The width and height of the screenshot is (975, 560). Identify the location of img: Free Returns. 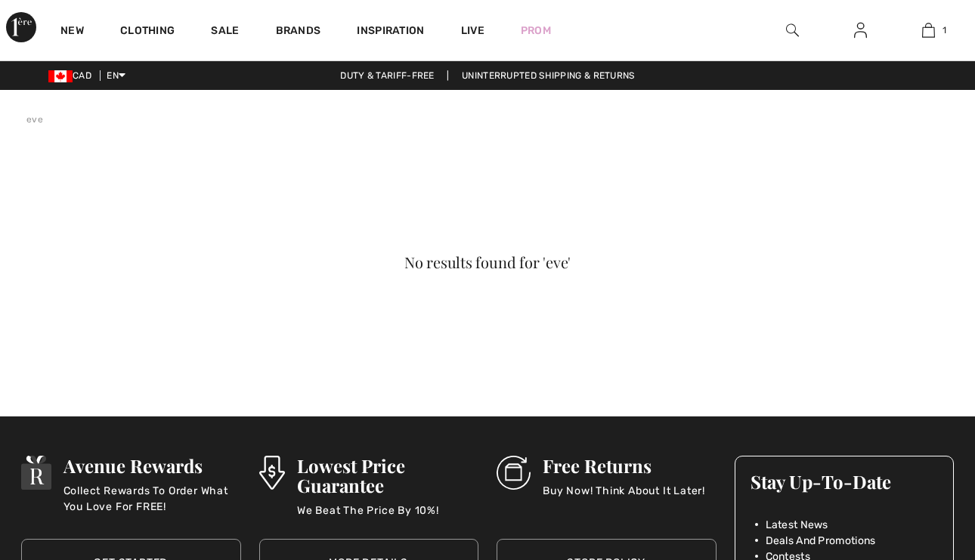
(513, 472).